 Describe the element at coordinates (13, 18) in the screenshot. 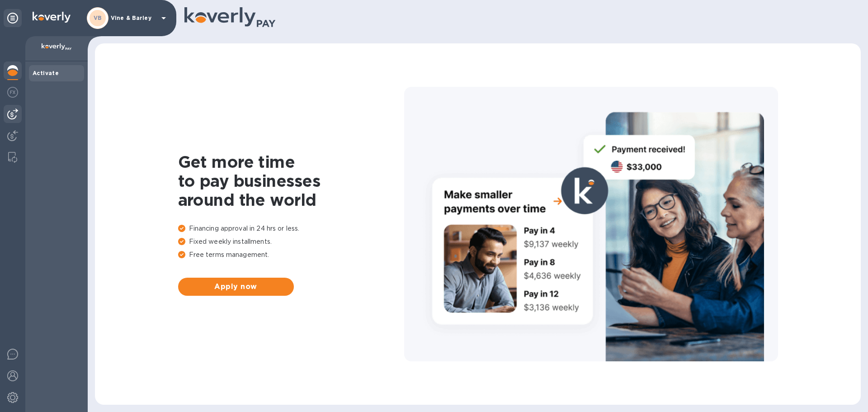

I see `div: Unpin categories` at that location.